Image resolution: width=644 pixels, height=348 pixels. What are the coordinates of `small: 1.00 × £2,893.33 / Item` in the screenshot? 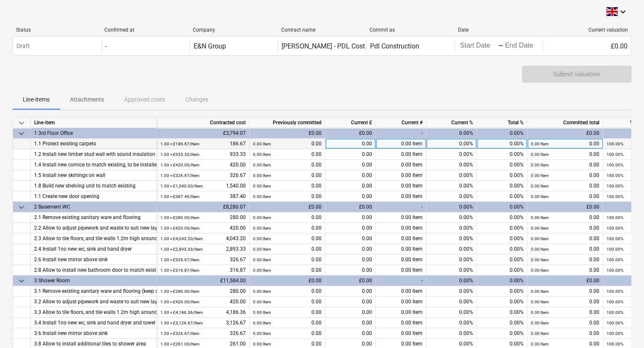 It's located at (182, 249).